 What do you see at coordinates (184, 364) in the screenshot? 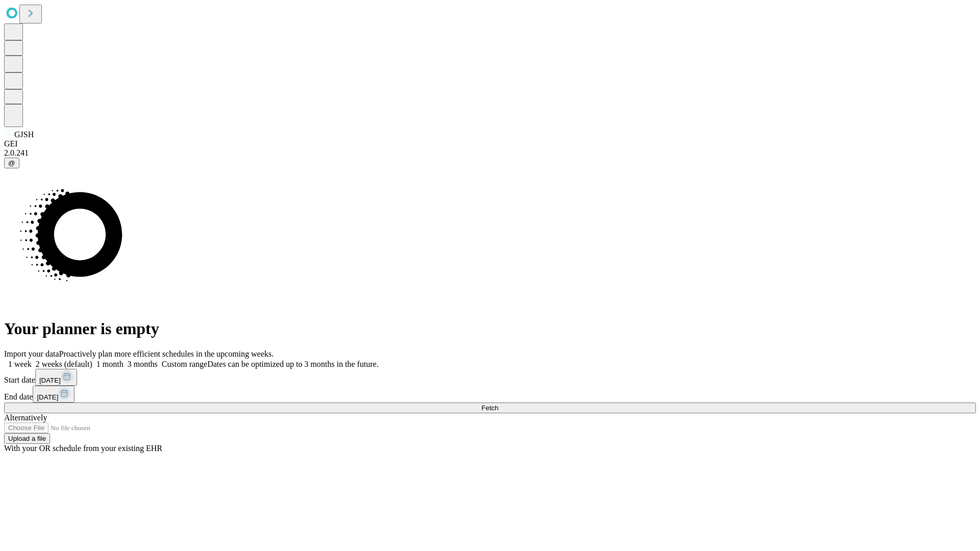
I see `span: Custom range` at bounding box center [184, 364].